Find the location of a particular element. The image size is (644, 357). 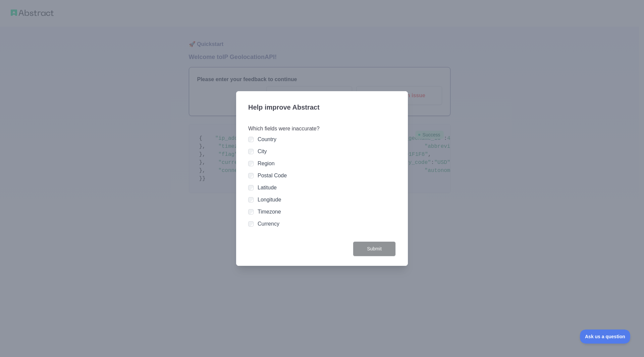

label: Timezone is located at coordinates (269, 211).